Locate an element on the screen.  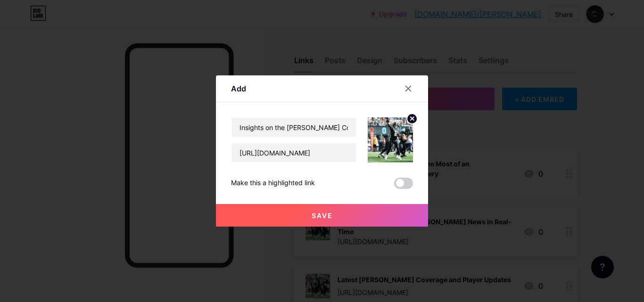
img: link_thumbnail is located at coordinates (390, 140).